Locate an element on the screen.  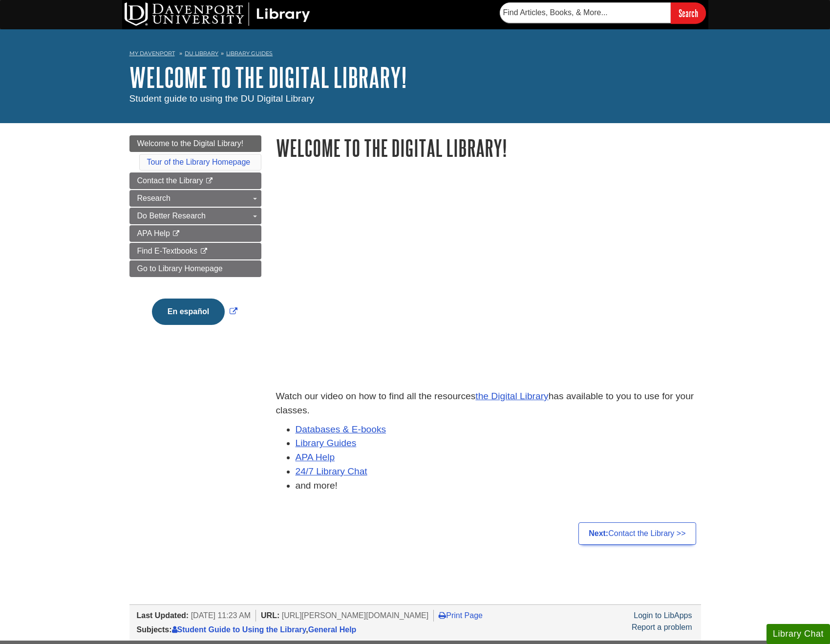
p: Watch our video on how to find all the resources has available to you to use for your classes. is located at coordinates (488, 404).